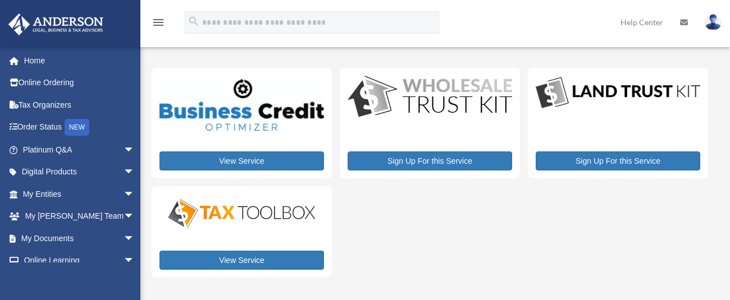 Image resolution: width=730 pixels, height=300 pixels. I want to click on i: search, so click(194, 21).